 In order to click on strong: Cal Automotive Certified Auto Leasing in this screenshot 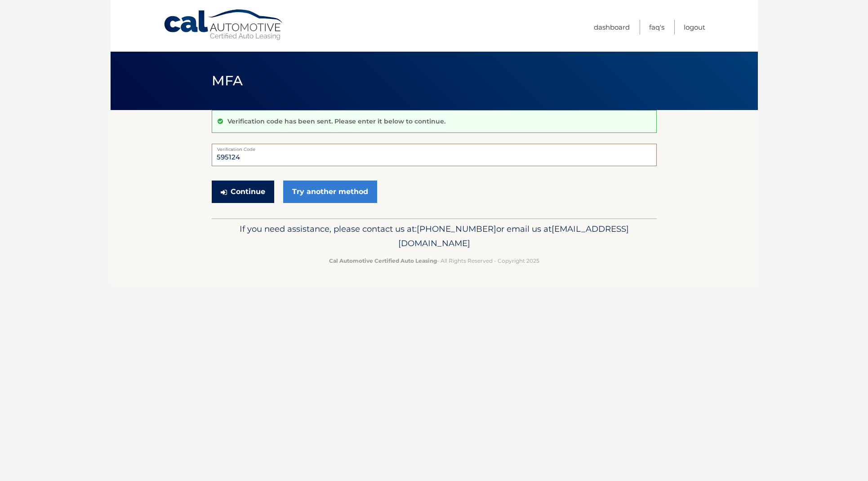, I will do `click(383, 261)`.